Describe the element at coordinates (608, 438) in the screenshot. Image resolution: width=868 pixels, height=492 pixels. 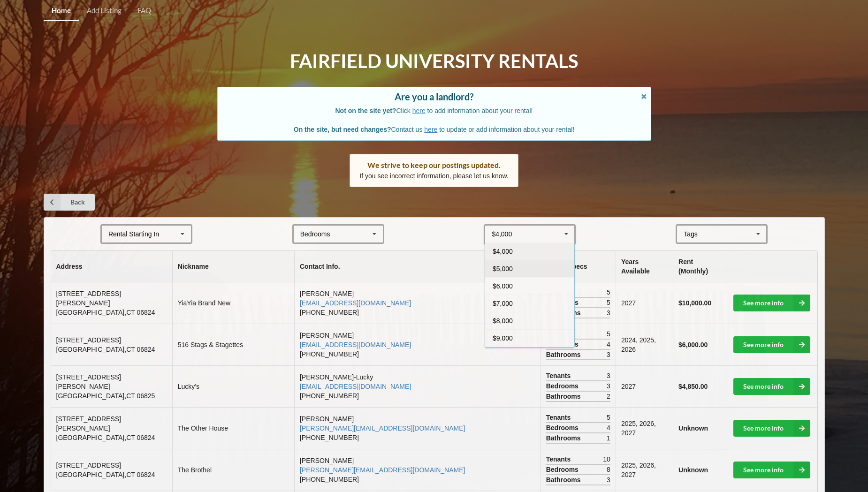
I see `span: 1` at that location.